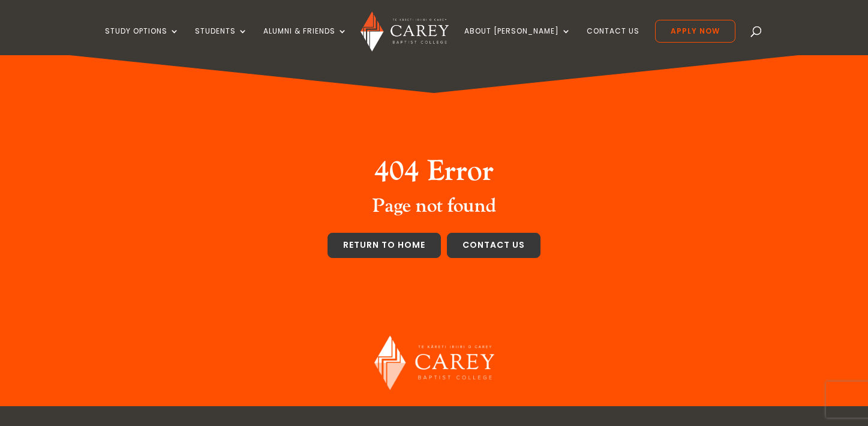 This screenshot has width=868, height=426. Describe the element at coordinates (434, 174) in the screenshot. I see `h2: 404 Error` at that location.